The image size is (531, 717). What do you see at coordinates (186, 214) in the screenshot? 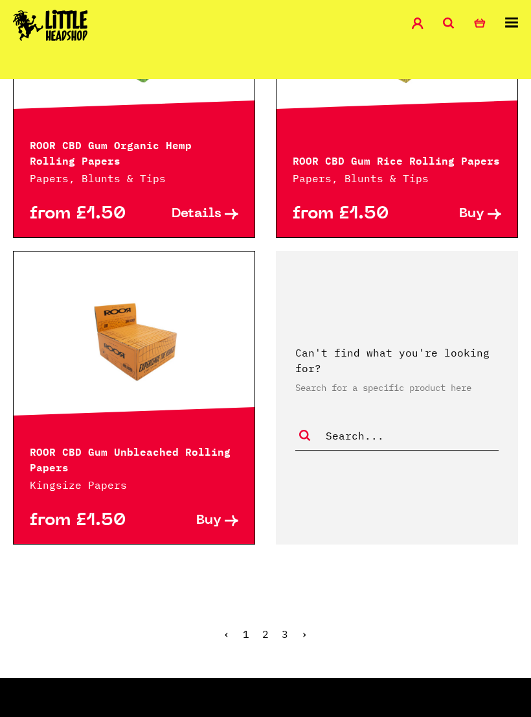
I see `a: Details` at bounding box center [186, 214].